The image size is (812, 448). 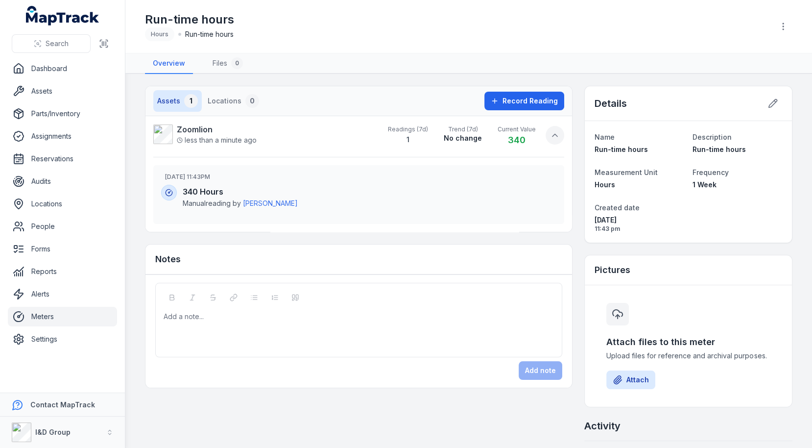 I want to click on span: Readings (7d), so click(x=408, y=129).